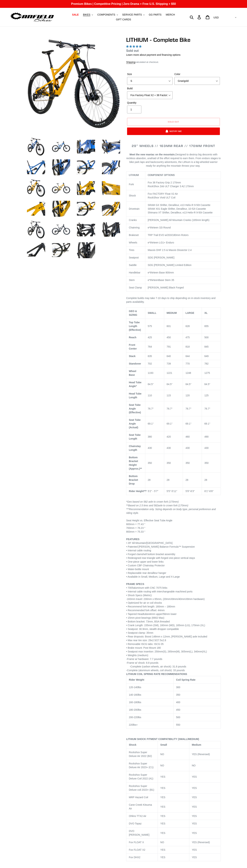 This screenshot has height=868, width=247. I want to click on span: MRP Hazard Coil, so click(139, 797).